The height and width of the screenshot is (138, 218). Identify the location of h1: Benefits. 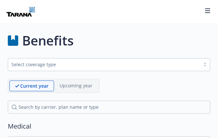
(48, 41).